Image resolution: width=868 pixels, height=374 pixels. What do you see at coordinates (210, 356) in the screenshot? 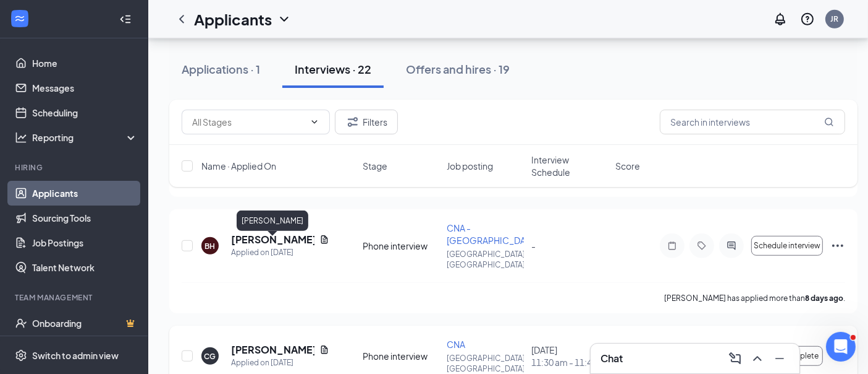
I see `div: CG` at bounding box center [210, 356].